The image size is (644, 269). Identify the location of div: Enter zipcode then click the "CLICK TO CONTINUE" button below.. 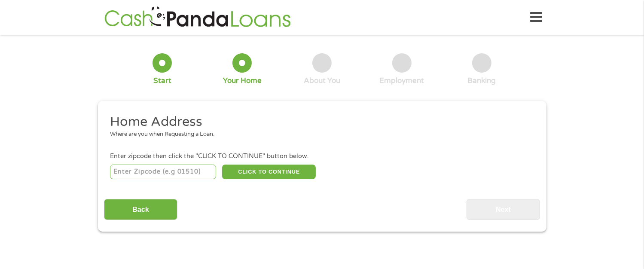
(322, 157).